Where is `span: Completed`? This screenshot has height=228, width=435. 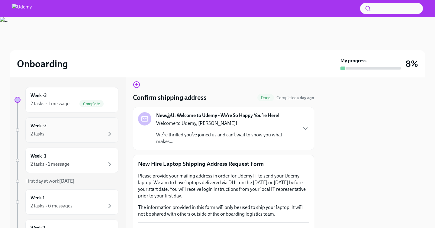
span: Completed is located at coordinates (295, 98).